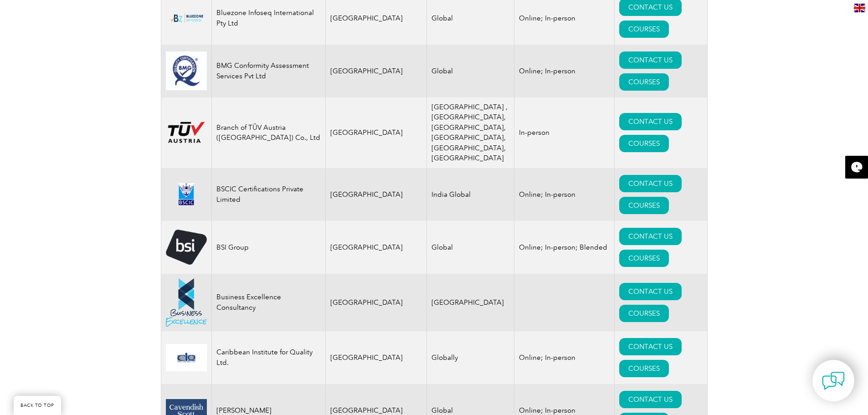 This screenshot has height=415, width=868. I want to click on img: 5f72c78c-dabc-ea11-a814-000d3a79823d-logo.png, so click(186, 247).